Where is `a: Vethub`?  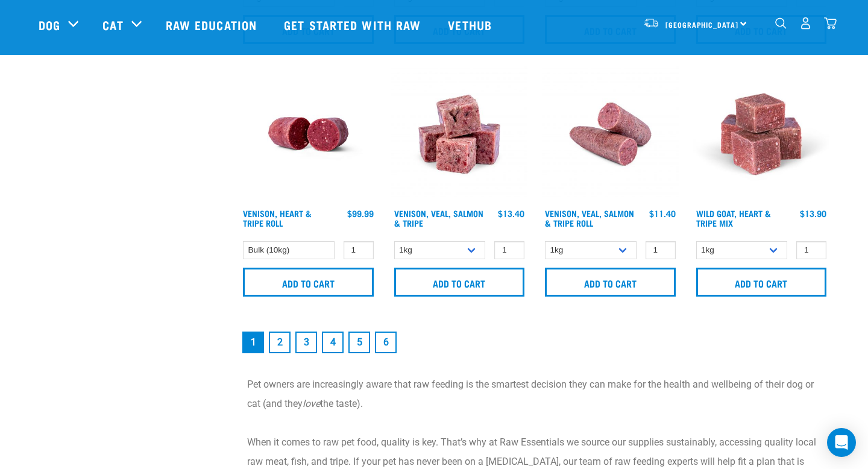 a: Vethub is located at coordinates (471, 24).